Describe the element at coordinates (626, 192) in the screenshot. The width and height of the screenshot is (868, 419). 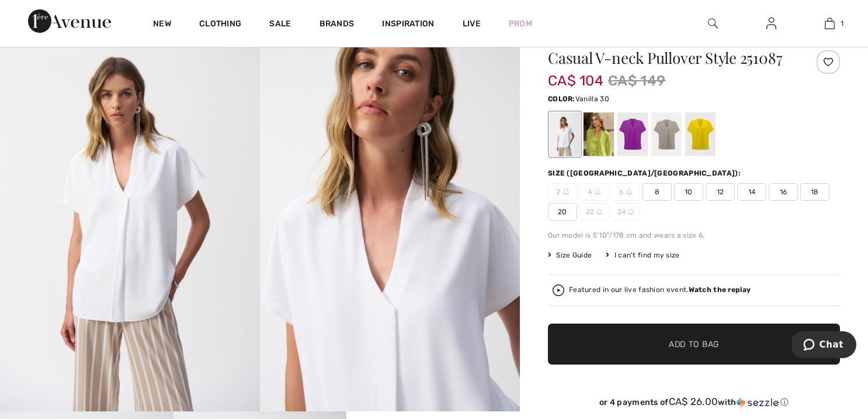
I see `span: 6` at that location.